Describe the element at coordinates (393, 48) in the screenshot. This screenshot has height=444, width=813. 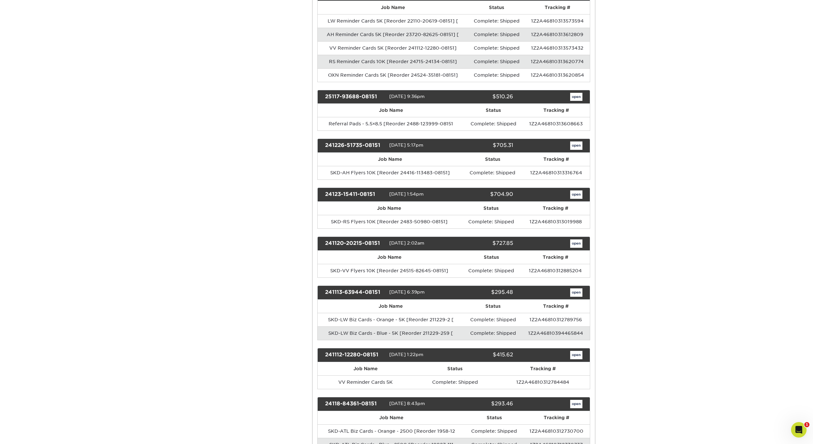
I see `td: VV Reminder Cards 5K [Reorder 241112-12280-08151]` at that location.